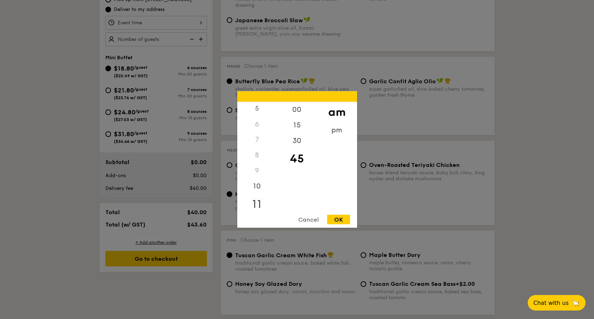 The height and width of the screenshot is (319, 594). Describe the element at coordinates (257, 109) in the screenshot. I see `div: 5` at that location.